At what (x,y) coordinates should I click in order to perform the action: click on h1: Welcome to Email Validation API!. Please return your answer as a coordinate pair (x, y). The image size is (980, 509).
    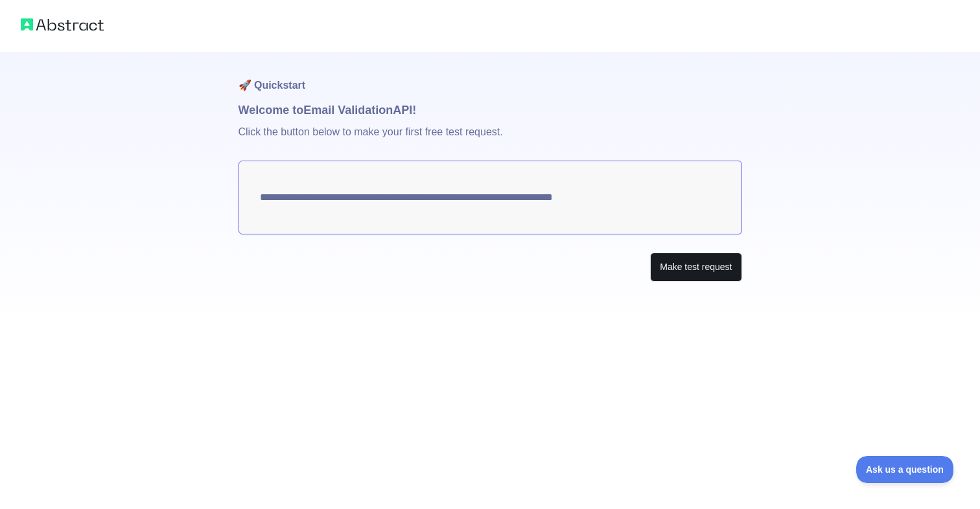
    Looking at the image, I should click on (490, 110).